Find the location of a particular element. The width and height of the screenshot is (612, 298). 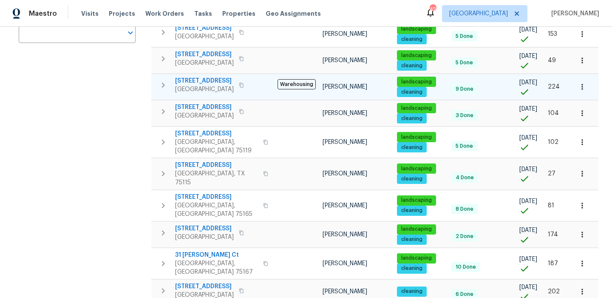

span: 104 is located at coordinates (554, 113).